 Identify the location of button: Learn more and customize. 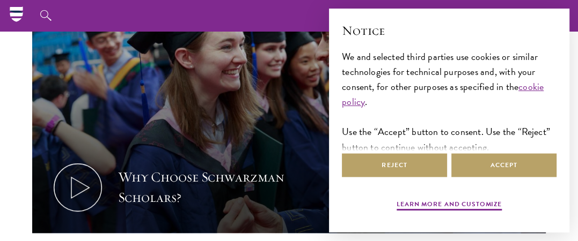
(449, 206).